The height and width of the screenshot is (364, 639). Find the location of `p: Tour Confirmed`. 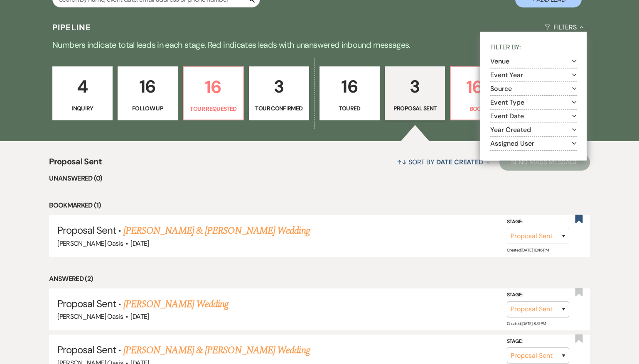

p: Tour Confirmed is located at coordinates (279, 108).